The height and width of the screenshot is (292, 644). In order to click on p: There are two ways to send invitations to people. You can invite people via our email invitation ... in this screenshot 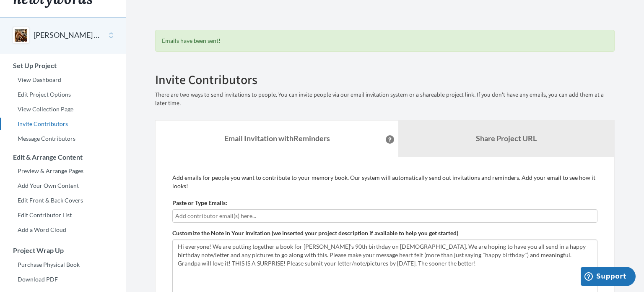, I will do `click(385, 99)`.